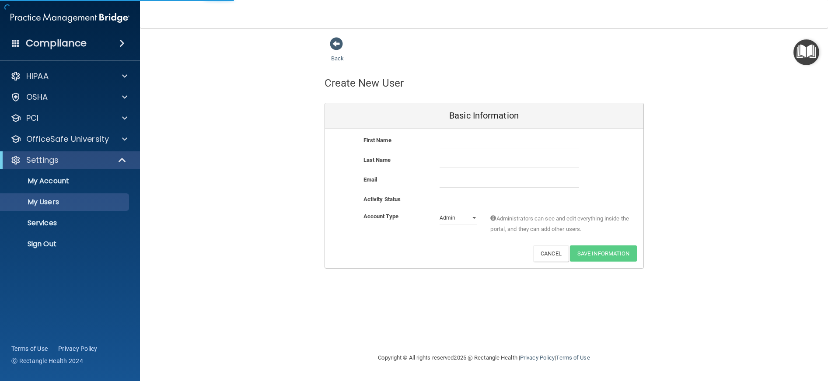 The width and height of the screenshot is (828, 381). I want to click on span: Administrators can see and edit everything inside the portal, and they can add other users., so click(560, 224).